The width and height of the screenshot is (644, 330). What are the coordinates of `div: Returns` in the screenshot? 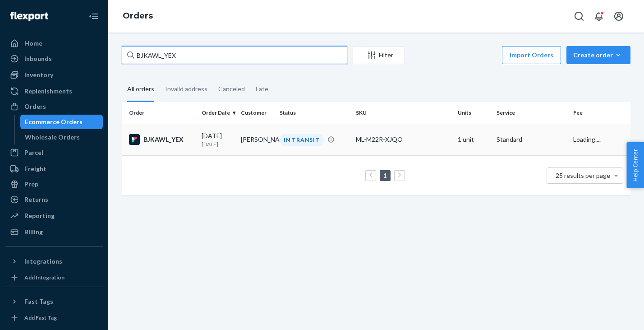 It's located at (36, 199).